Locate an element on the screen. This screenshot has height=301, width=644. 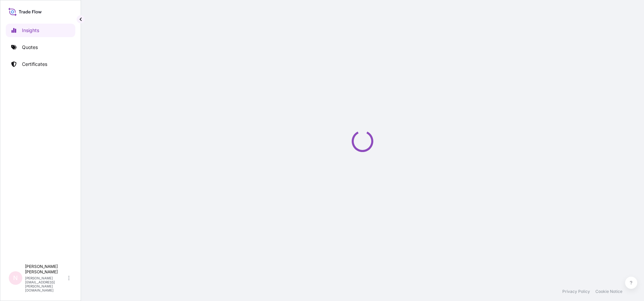
p: Insights is located at coordinates (30, 30).